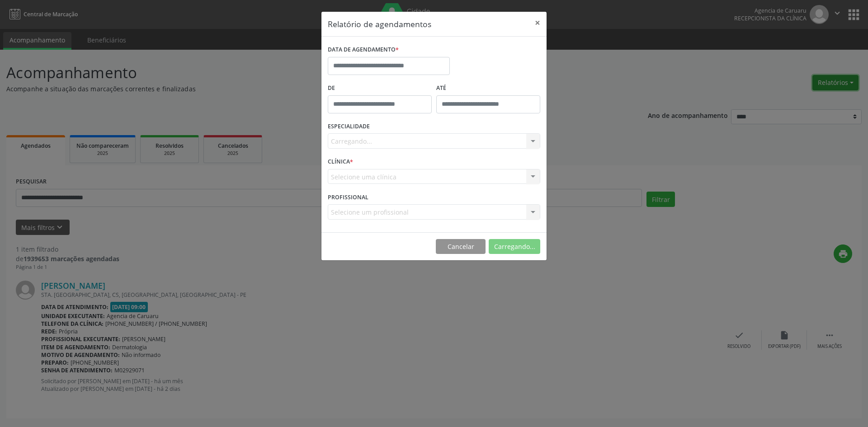 This screenshot has height=427, width=868. What do you see at coordinates (461, 247) in the screenshot?
I see `button: Cancelar` at bounding box center [461, 247].